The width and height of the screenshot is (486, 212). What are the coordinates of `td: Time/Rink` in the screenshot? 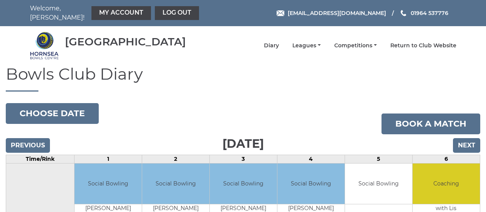 It's located at (40, 159).